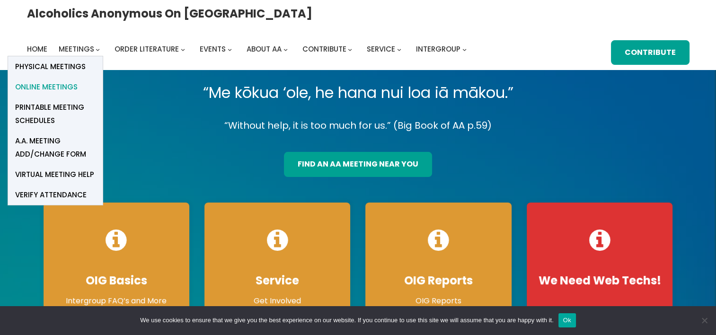  Describe the element at coordinates (264, 49) in the screenshot. I see `a: About AA` at that location.